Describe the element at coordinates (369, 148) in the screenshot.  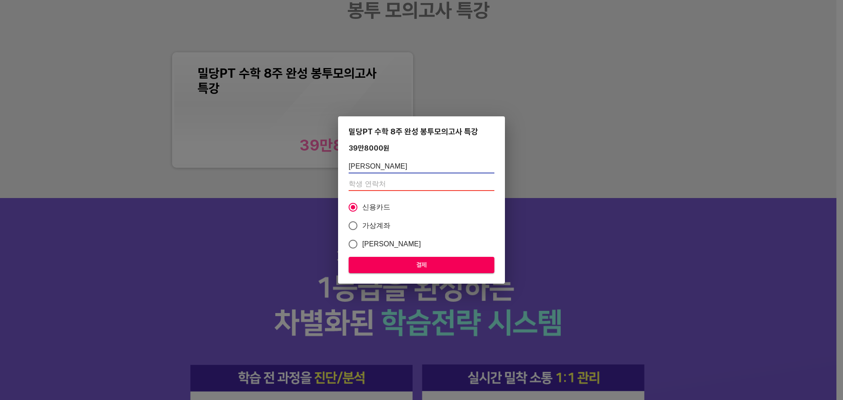
I see `div: 39만8000 원` at that location.